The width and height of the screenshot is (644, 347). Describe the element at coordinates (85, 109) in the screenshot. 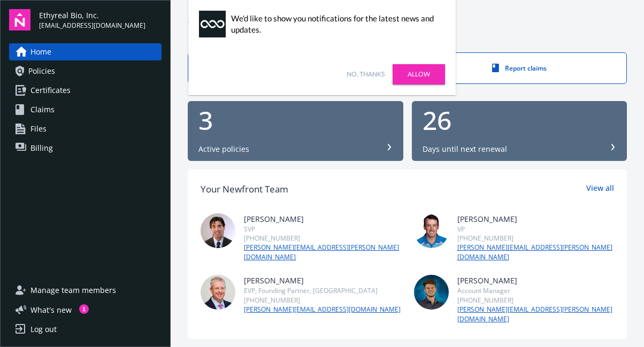

I see `a: Claims` at that location.